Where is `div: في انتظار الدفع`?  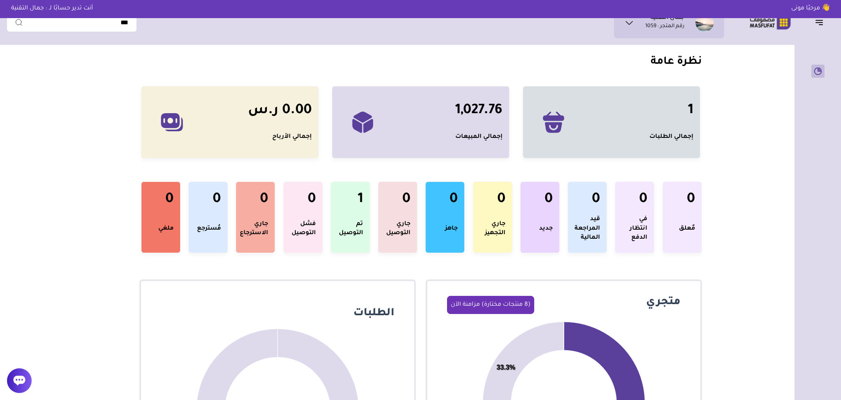 div: في انتظار الدفع is located at coordinates (635, 229).